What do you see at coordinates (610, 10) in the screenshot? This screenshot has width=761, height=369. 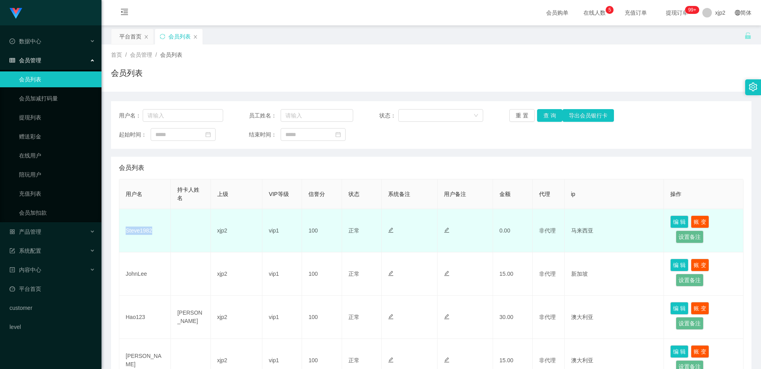 I see `sup: 5` at bounding box center [610, 10].